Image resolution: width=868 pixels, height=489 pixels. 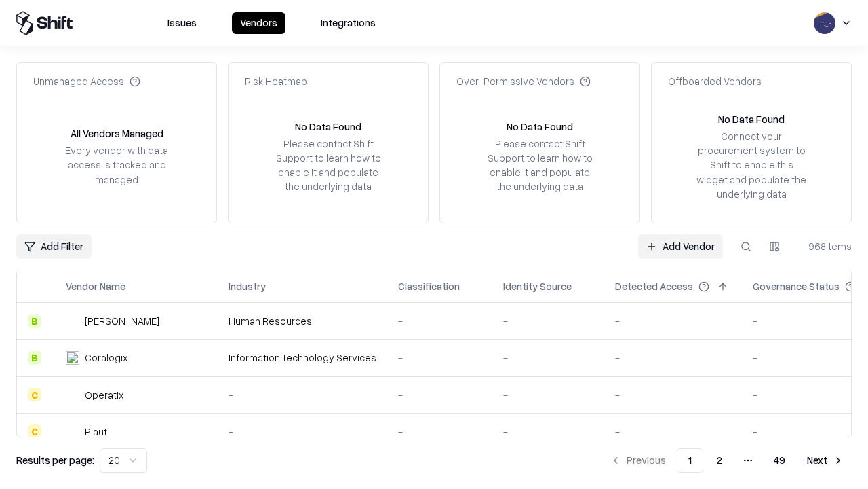 I want to click on div: Operatix, so click(x=104, y=395).